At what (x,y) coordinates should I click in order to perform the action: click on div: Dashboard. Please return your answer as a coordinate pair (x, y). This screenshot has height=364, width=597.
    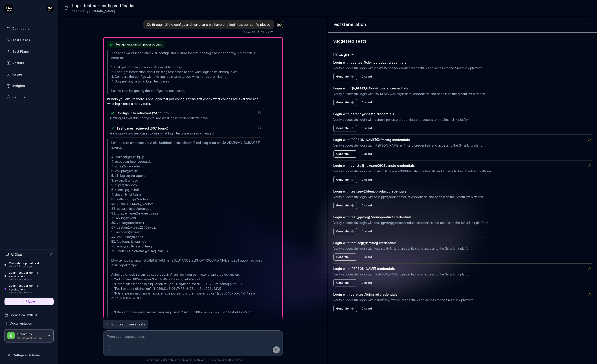
    Looking at the image, I should click on (21, 29).